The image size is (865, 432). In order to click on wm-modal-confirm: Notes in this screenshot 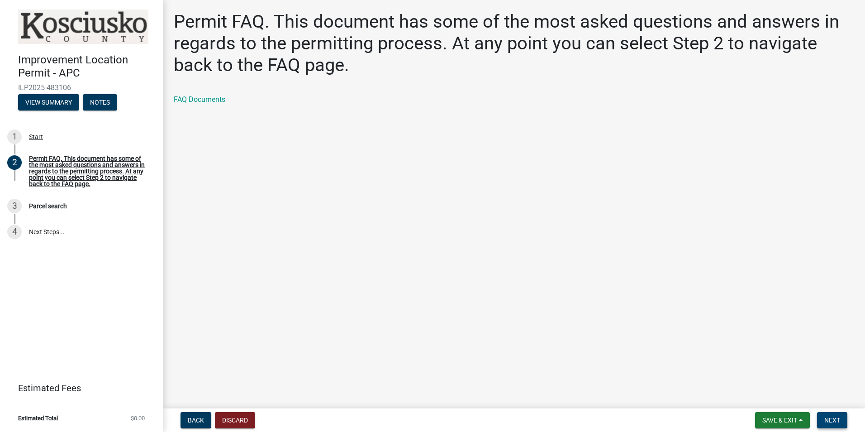, I will do `click(100, 103)`.